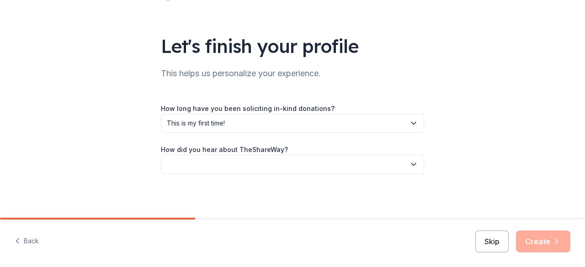  I want to click on button: Skip, so click(491, 242).